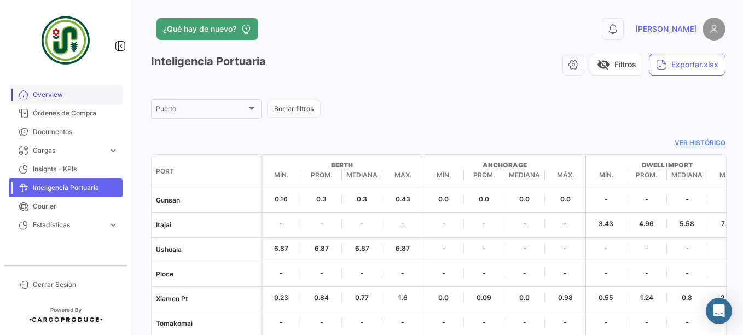 The width and height of the screenshot is (743, 335). Describe the element at coordinates (76, 206) in the screenshot. I see `span: Courier` at that location.